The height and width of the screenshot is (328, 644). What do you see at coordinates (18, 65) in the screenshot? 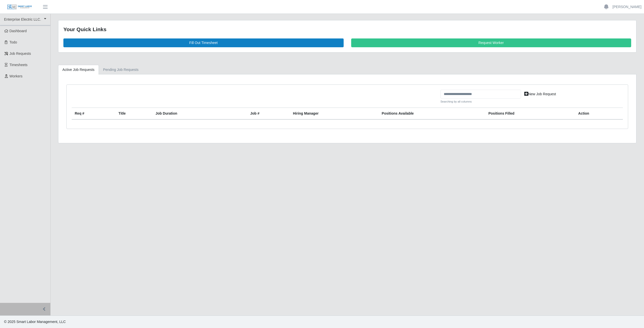
I see `span: Timesheets` at bounding box center [18, 65].